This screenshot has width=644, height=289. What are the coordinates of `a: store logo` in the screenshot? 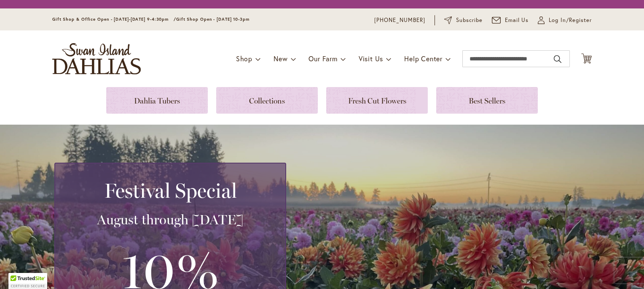 It's located at (96, 59).